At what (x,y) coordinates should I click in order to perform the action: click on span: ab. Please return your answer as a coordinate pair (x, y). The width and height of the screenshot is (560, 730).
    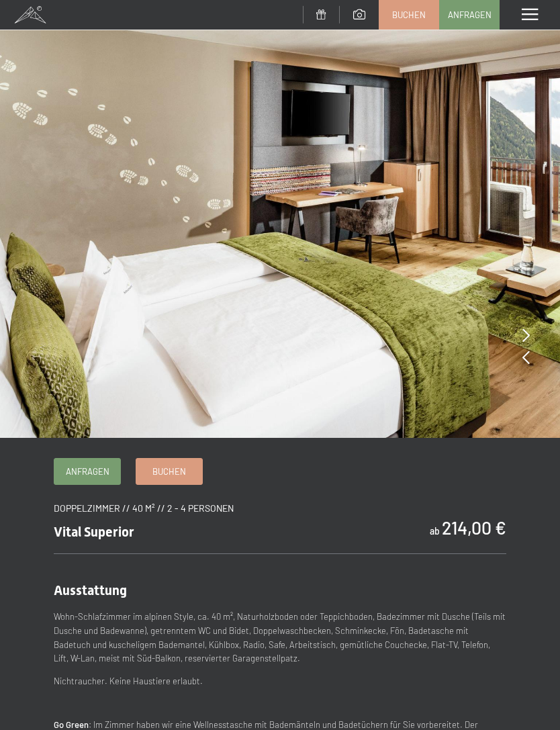
    Looking at the image, I should click on (435, 531).